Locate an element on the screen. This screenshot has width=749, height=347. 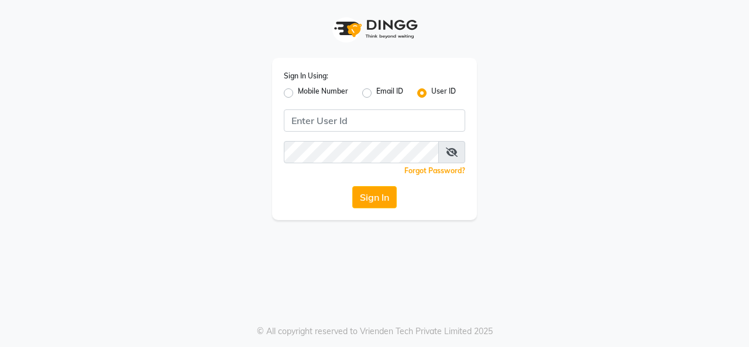
img: logo1.svg is located at coordinates (374, 29).